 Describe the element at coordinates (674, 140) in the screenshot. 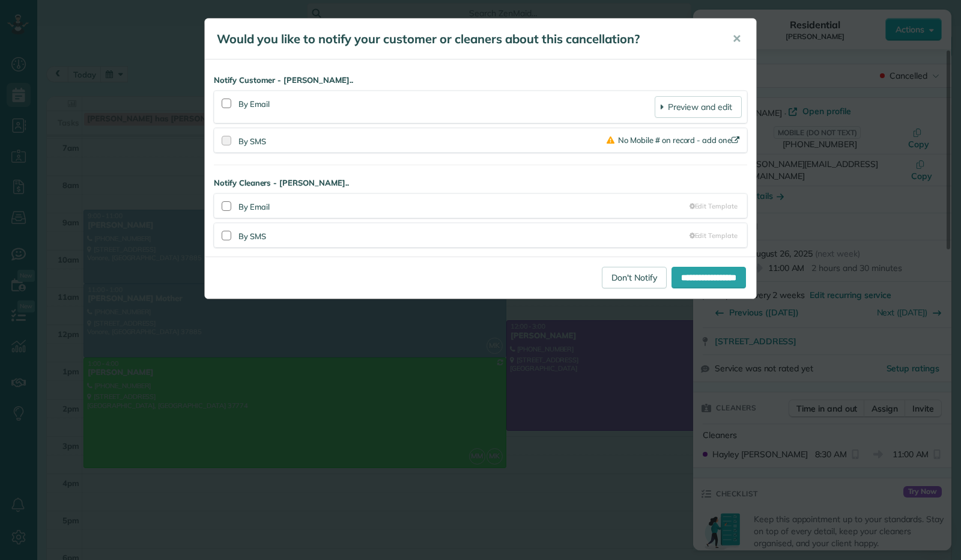

I see `a: No Mobile # on record - add one` at that location.